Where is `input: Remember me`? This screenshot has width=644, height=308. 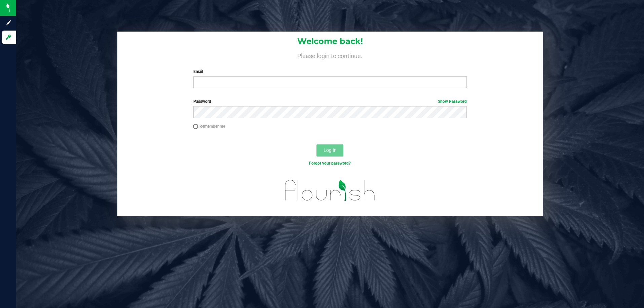
input: Remember me is located at coordinates (196, 127).